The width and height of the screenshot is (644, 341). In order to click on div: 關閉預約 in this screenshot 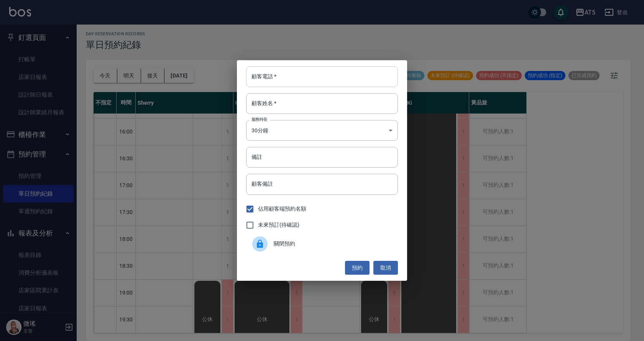, I will do `click(322, 244)`.